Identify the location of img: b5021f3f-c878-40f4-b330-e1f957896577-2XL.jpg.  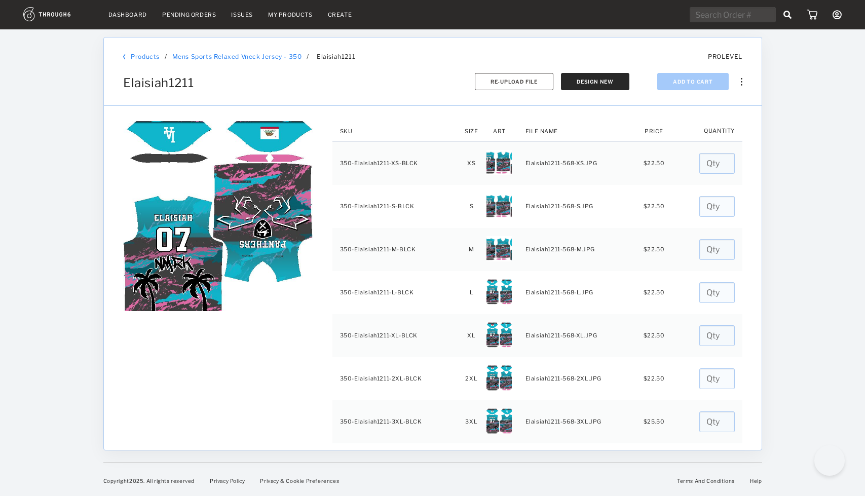
(499, 378).